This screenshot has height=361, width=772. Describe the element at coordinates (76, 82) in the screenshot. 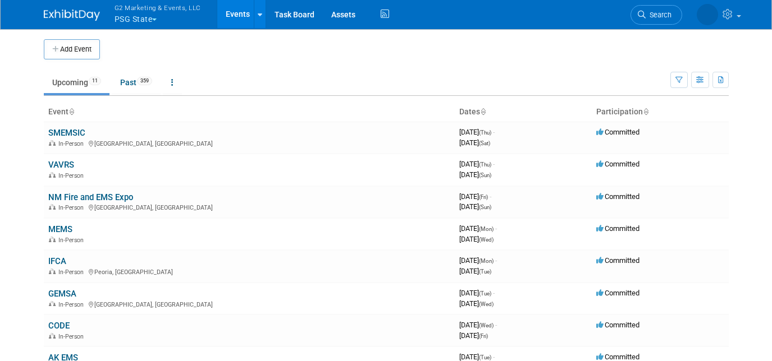

I see `a: Upcoming11` at that location.